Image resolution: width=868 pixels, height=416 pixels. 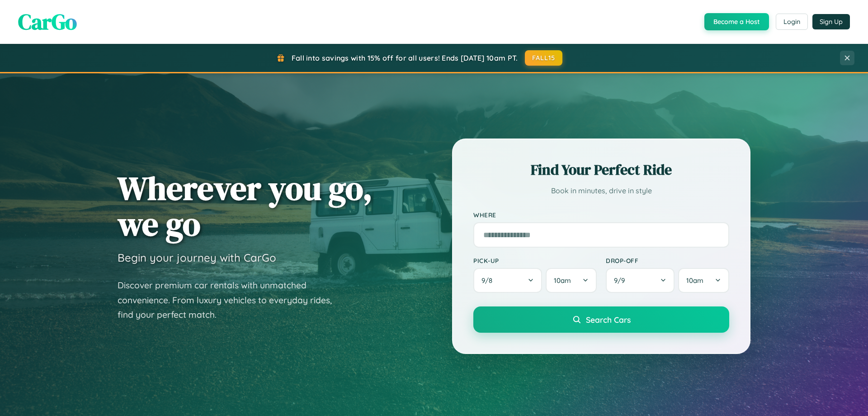 What do you see at coordinates (601, 190) in the screenshot?
I see `p: Book in minutes, drive in style` at bounding box center [601, 190].